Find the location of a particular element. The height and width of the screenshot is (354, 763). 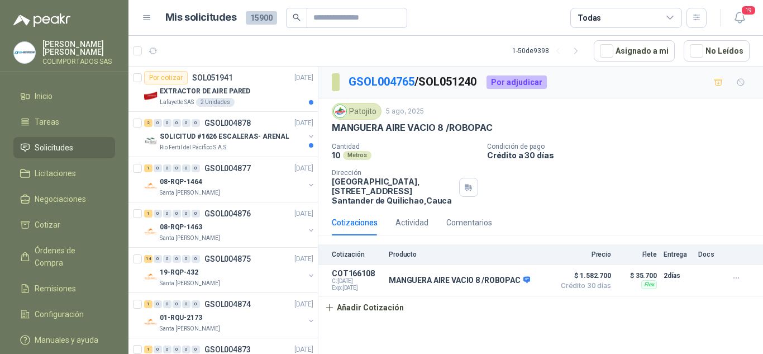

p: SOLICITUD #1626 ESCALERAS- ARENAL is located at coordinates (225, 136).